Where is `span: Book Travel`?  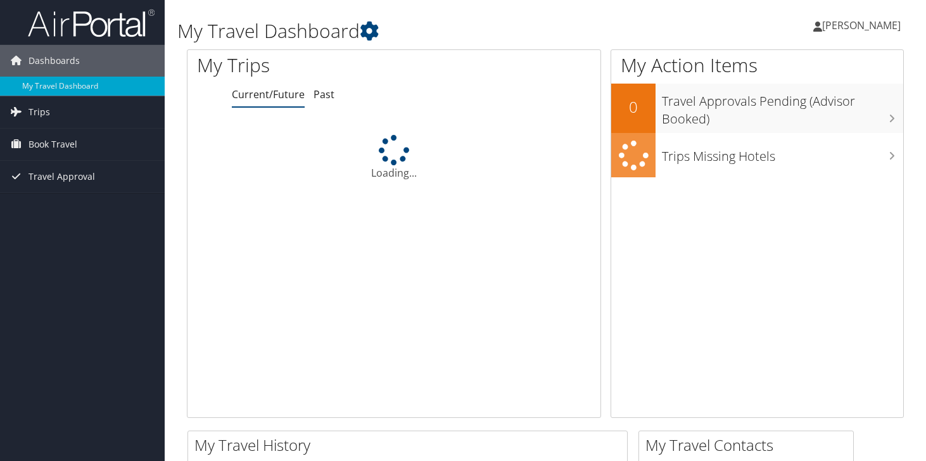
span: Book Travel is located at coordinates (53, 144).